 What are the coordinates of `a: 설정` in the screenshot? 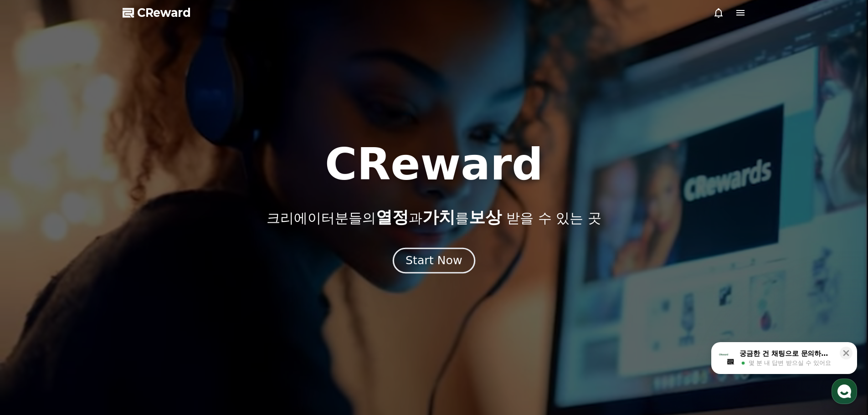 It's located at (147, 300).